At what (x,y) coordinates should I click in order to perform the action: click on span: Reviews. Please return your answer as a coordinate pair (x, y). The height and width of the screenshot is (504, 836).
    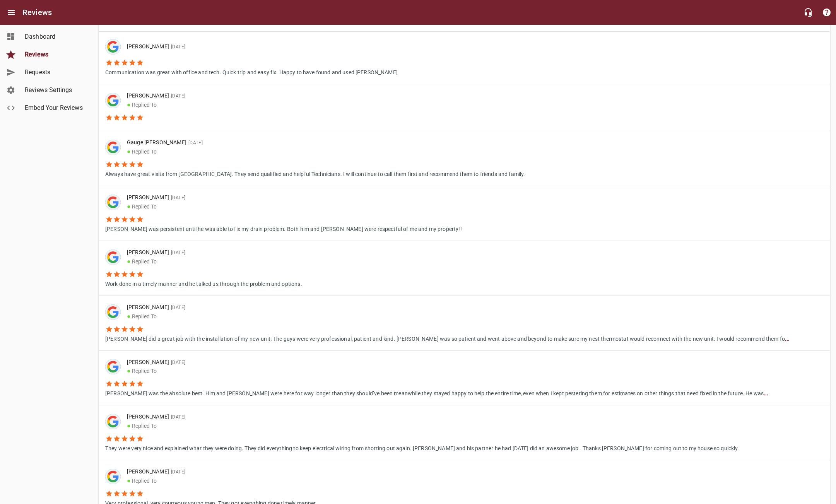
    Looking at the image, I should click on (54, 54).